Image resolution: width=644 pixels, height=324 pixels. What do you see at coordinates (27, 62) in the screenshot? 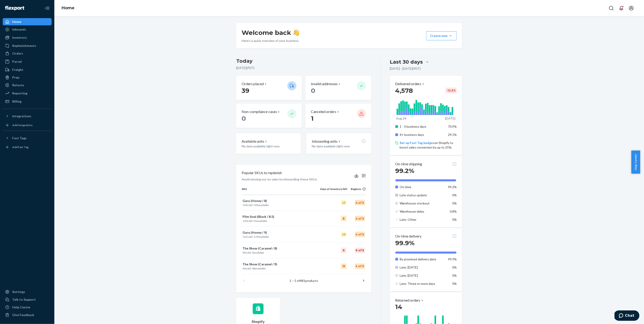
I see `a: Parcel` at bounding box center [27, 62].